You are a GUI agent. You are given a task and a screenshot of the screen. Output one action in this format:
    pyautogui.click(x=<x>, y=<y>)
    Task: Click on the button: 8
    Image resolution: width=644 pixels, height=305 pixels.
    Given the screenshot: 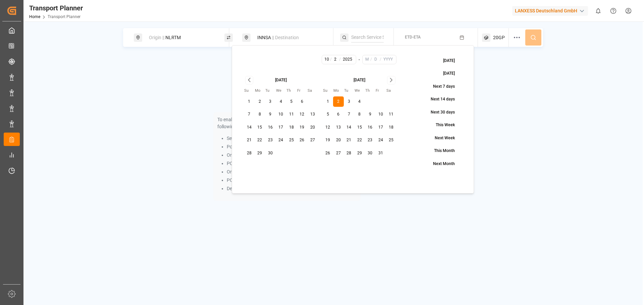 What is the action you would take?
    pyautogui.click(x=260, y=114)
    